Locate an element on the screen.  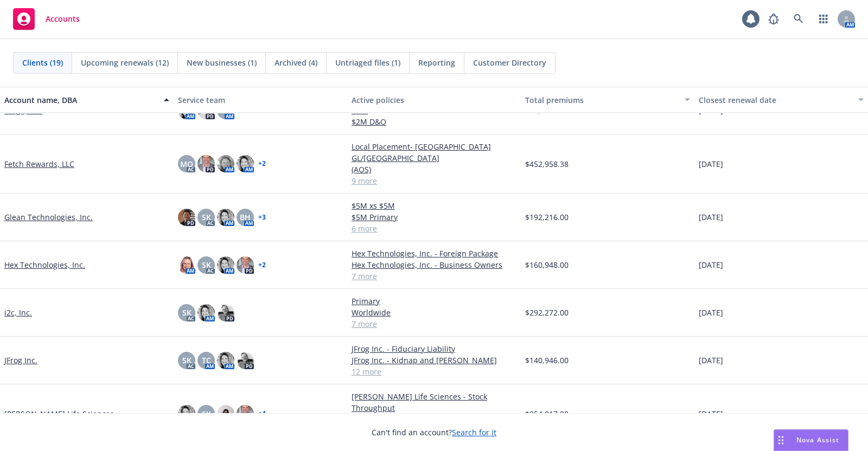
button: Total premiums is located at coordinates (607, 100).